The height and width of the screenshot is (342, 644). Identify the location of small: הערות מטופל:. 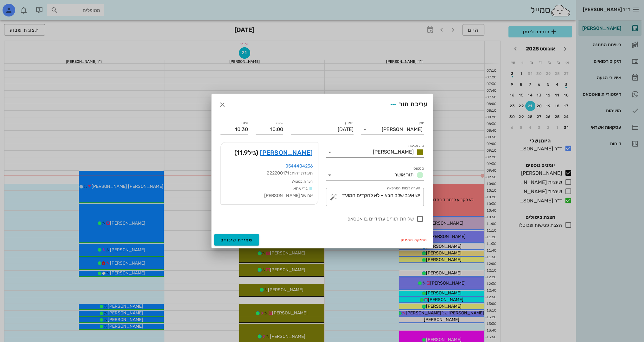
(302, 181).